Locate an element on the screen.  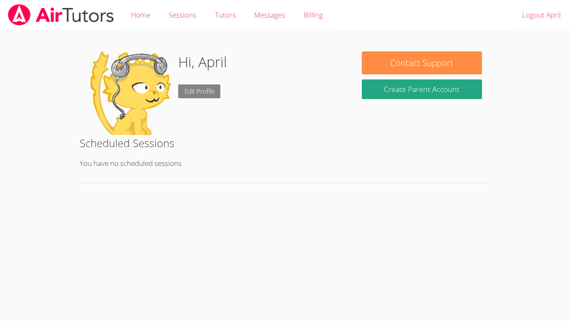
h1: Hi, April is located at coordinates (202, 62).